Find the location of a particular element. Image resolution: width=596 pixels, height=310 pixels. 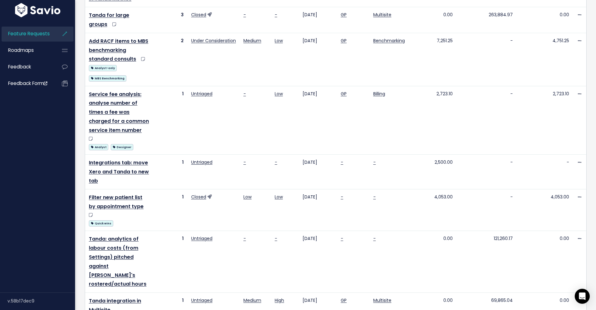

a: Analyst-only is located at coordinates (103, 68).